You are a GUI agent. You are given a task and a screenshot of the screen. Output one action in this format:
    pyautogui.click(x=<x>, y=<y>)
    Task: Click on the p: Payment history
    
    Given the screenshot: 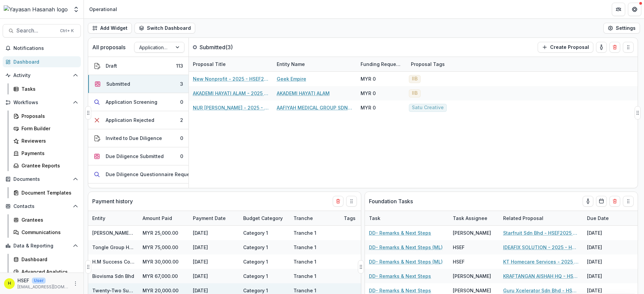 What is the action you would take?
    pyautogui.click(x=112, y=201)
    